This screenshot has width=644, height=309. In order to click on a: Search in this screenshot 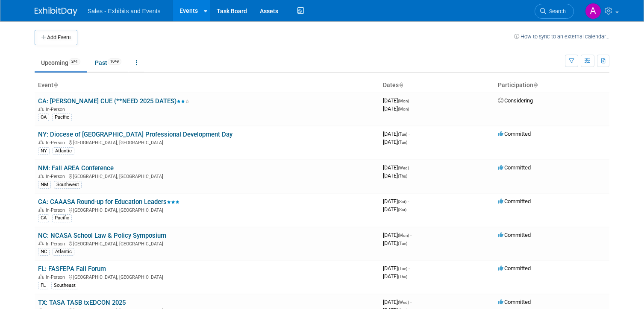, I will do `click(554, 11)`.